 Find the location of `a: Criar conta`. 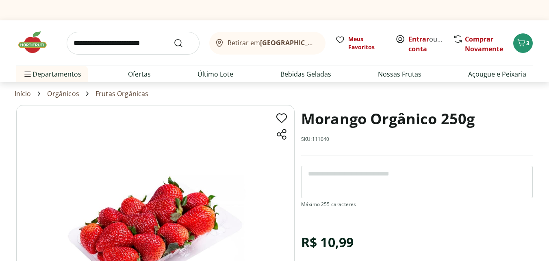

a: Criar conta is located at coordinates (431, 44).